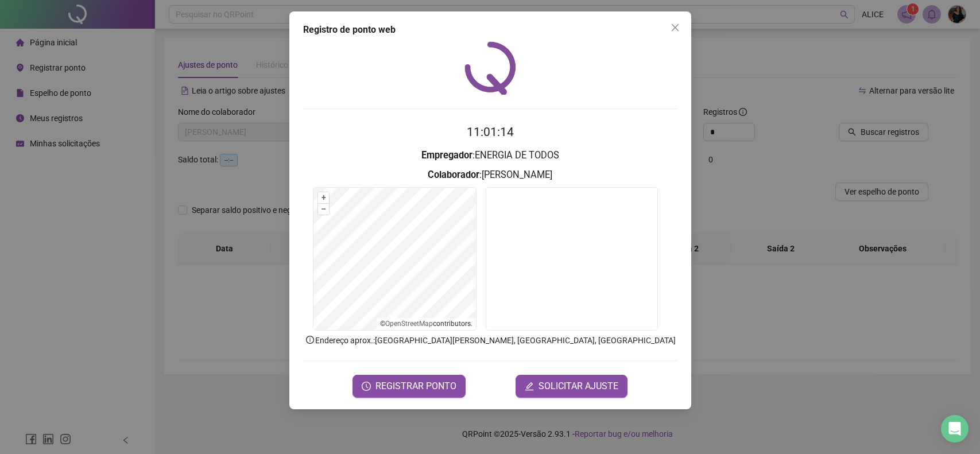 Image resolution: width=980 pixels, height=454 pixels. Describe the element at coordinates (409, 323) in the screenshot. I see `a: OpenStreetMap` at that location.